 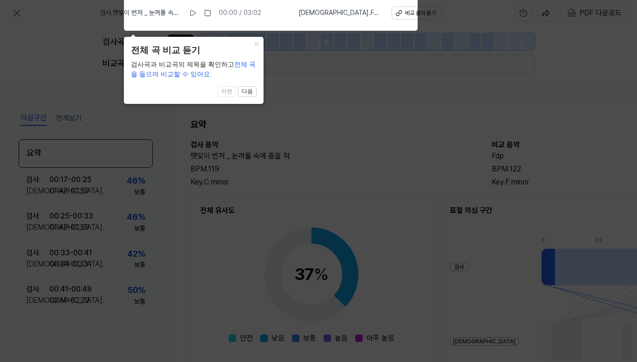 What do you see at coordinates (240, 13) in the screenshot?
I see `div: 00:00 / 03:02` at bounding box center [240, 13].